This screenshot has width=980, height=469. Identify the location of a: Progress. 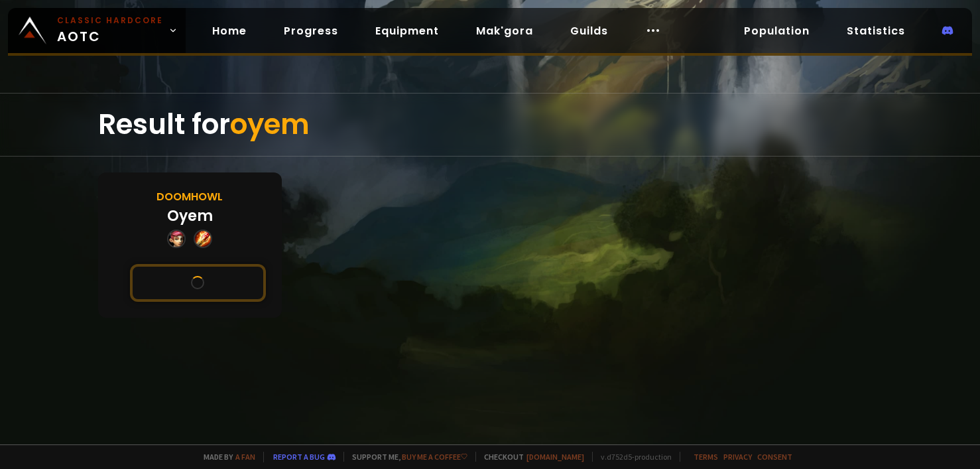
(311, 31).